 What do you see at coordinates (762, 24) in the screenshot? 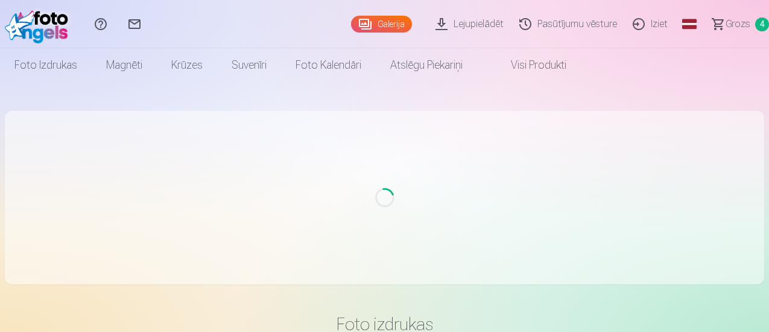
I see `span: 4` at bounding box center [762, 24].